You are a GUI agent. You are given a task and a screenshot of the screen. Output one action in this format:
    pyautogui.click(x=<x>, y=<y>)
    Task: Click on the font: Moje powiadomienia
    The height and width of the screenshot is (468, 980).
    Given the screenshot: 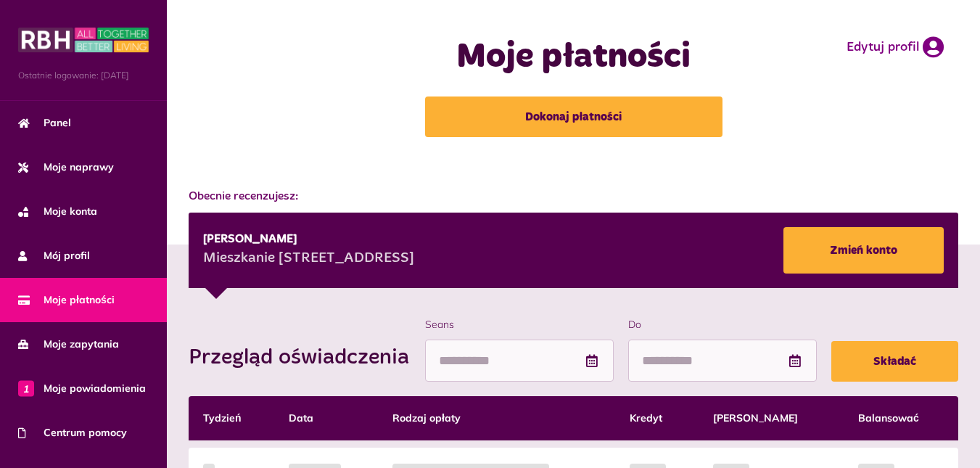 What is the action you would take?
    pyautogui.click(x=94, y=388)
    